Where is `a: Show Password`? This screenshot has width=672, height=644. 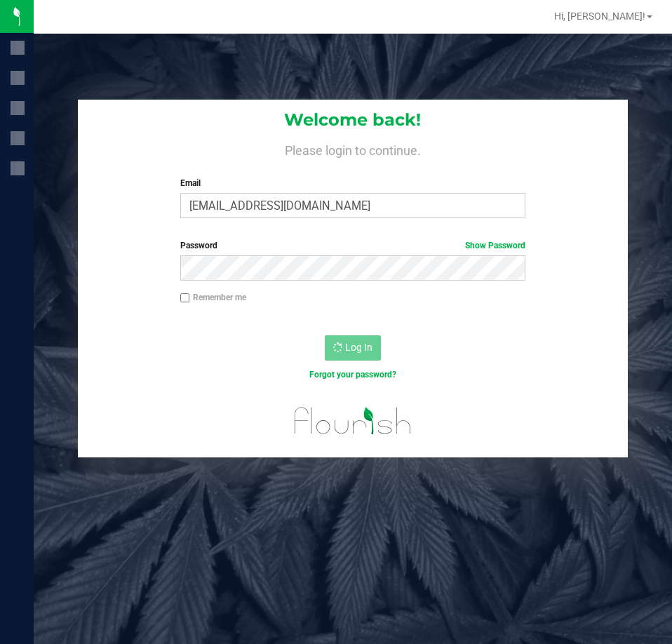
a: Show Password is located at coordinates (495, 245).